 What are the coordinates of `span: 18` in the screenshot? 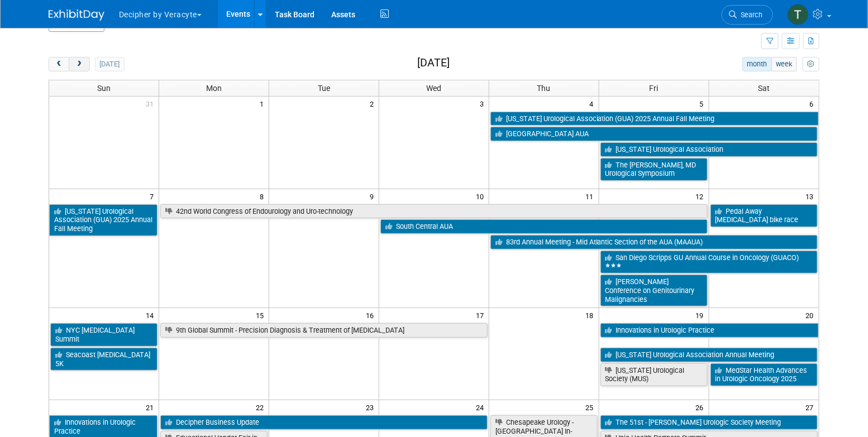 It's located at (591, 315).